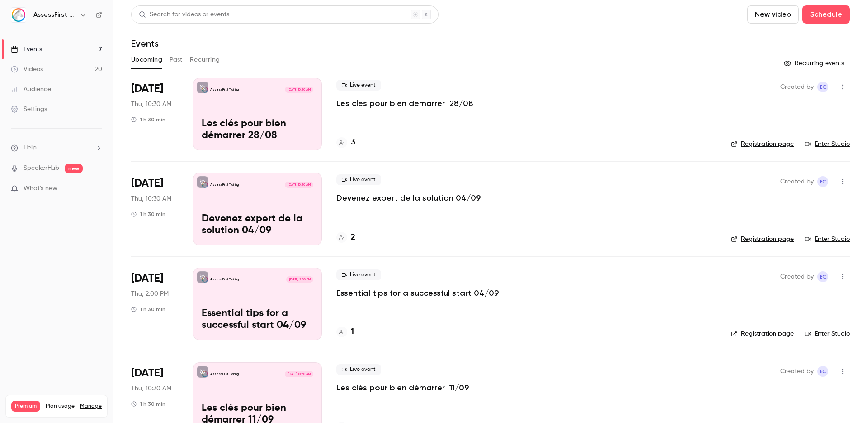  Describe the element at coordinates (41, 168) in the screenshot. I see `a: SpeakerHub` at that location.